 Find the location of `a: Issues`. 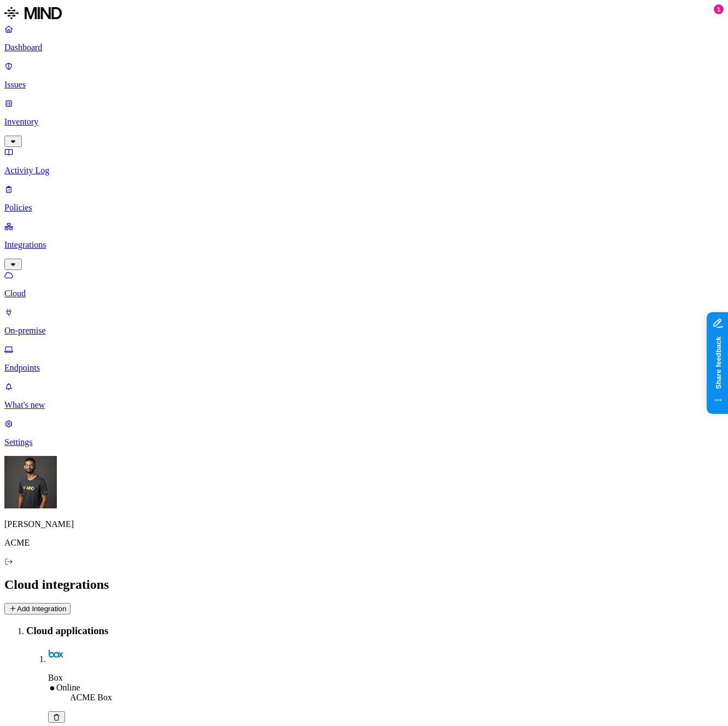

a: Issues is located at coordinates (364, 75).